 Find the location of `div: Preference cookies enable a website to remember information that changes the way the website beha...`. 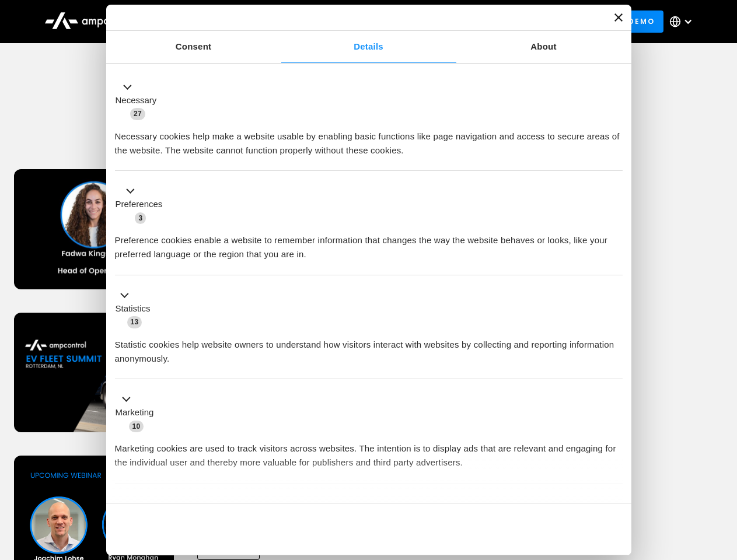

div: Preference cookies enable a website to remember information that changes the way the website beha... is located at coordinates (368, 243).